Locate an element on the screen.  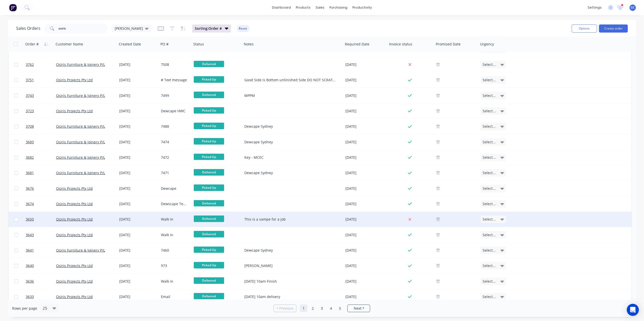
span: Sorting: Order # is located at coordinates (208, 28).